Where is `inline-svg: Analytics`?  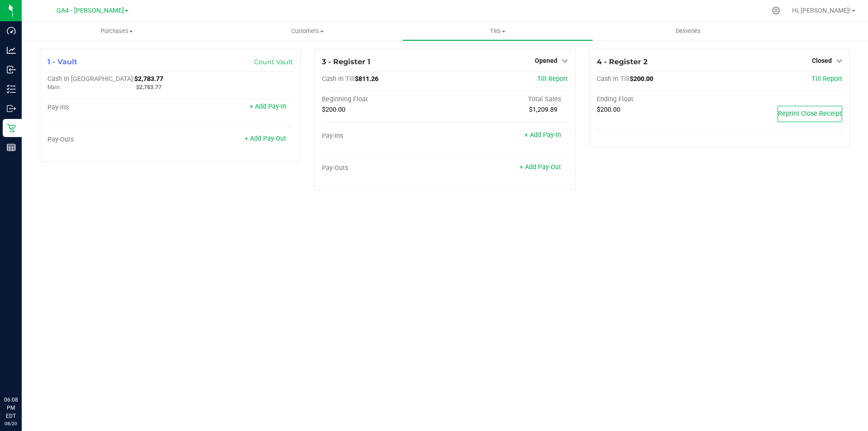 inline-svg: Analytics is located at coordinates (11, 50).